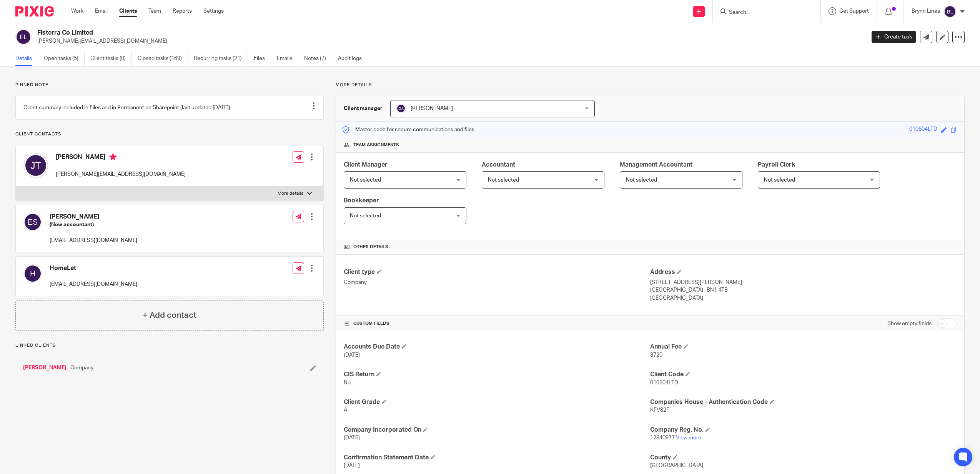 The height and width of the screenshot is (474, 980). What do you see at coordinates (345, 410) in the screenshot?
I see `span: A` at bounding box center [345, 410].